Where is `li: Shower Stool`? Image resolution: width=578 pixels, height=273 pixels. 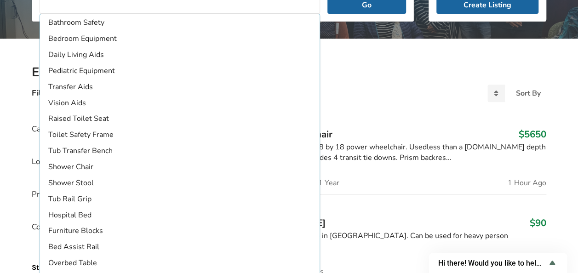 li: Shower Stool is located at coordinates (180, 183).